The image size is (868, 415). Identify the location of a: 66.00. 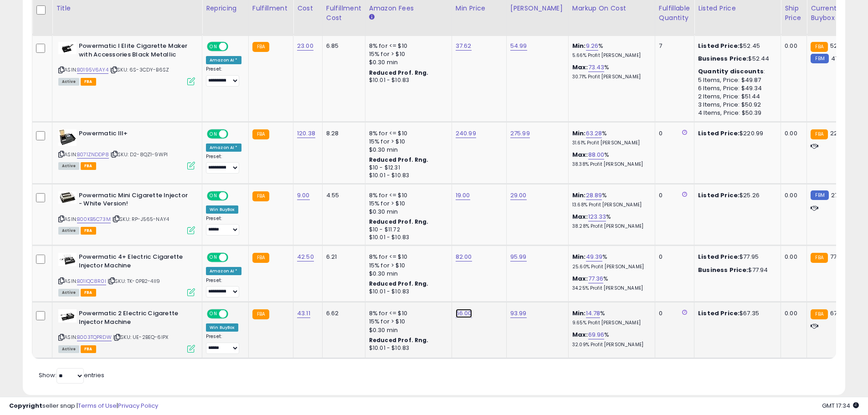
(463, 314).